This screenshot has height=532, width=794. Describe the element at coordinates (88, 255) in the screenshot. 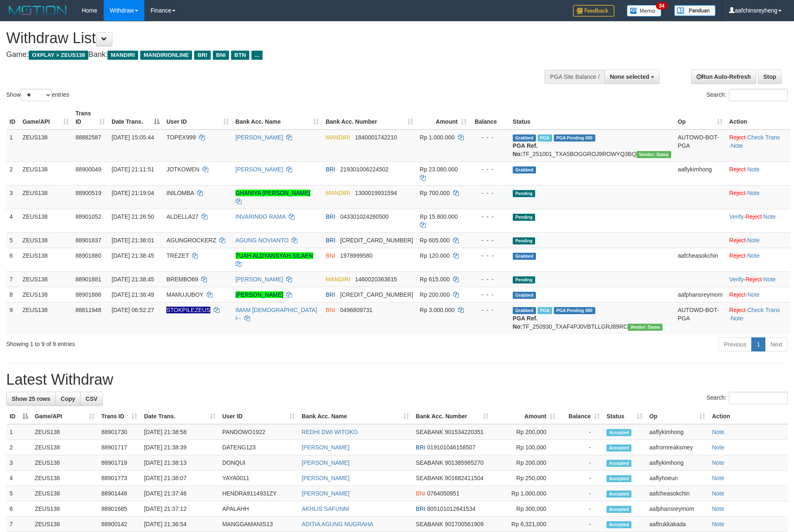

I see `span: 88901880` at that location.